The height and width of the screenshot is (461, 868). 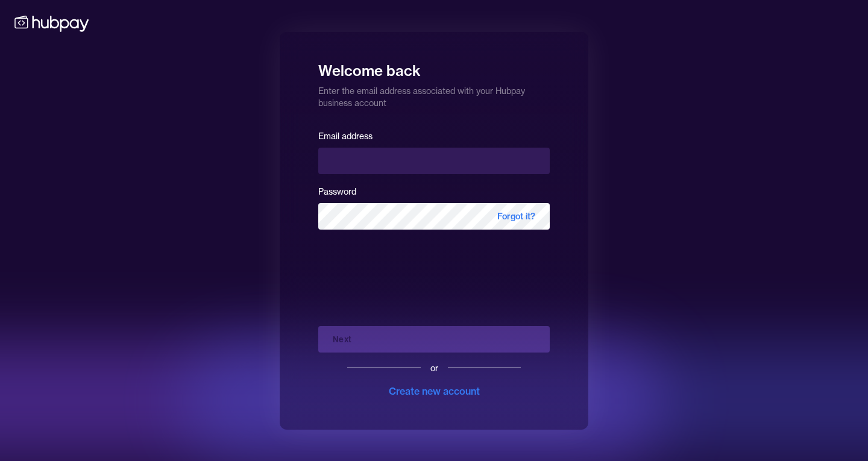 What do you see at coordinates (337, 192) in the screenshot?
I see `label: Password` at bounding box center [337, 192].